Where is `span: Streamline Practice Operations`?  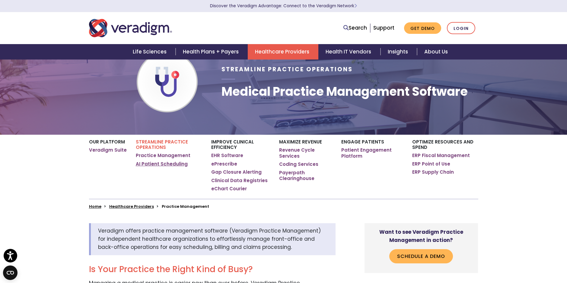
span: Streamline Practice Operations is located at coordinates (287, 69).